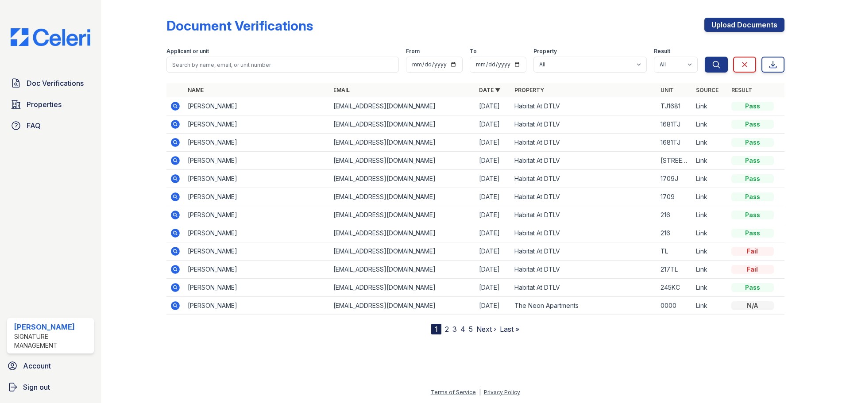 The height and width of the screenshot is (403, 850). Describe the element at coordinates (282, 65) in the screenshot. I see `input: Search by name, email, or unit number` at that location.